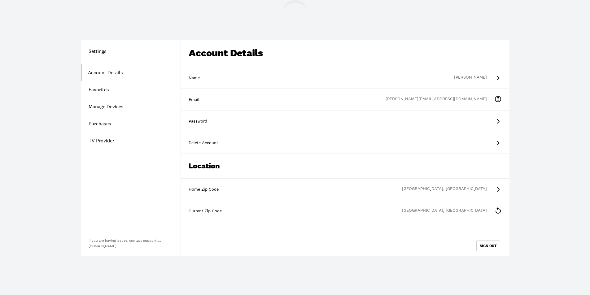 The image size is (590, 295). What do you see at coordinates (131, 51) in the screenshot?
I see `h1: Settings` at bounding box center [131, 51].